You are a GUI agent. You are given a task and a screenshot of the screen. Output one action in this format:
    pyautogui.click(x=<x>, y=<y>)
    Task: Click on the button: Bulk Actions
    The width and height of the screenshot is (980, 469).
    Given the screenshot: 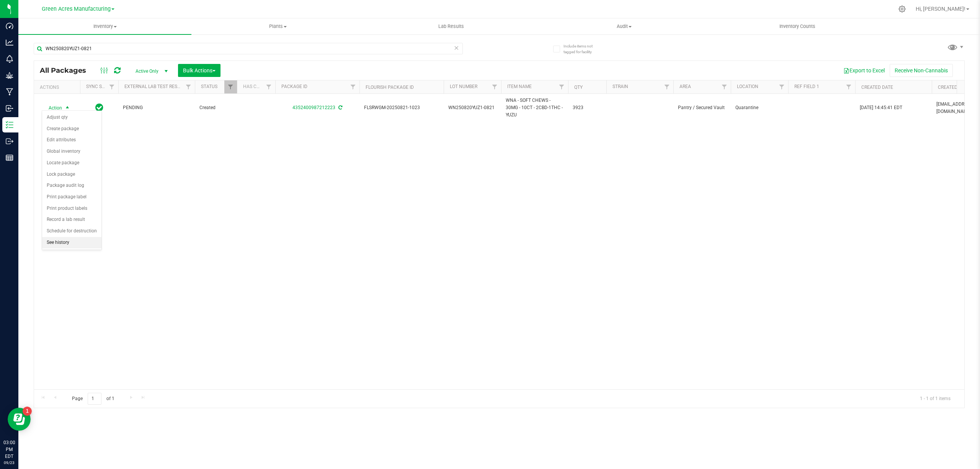 What is the action you would take?
    pyautogui.click(x=199, y=70)
    